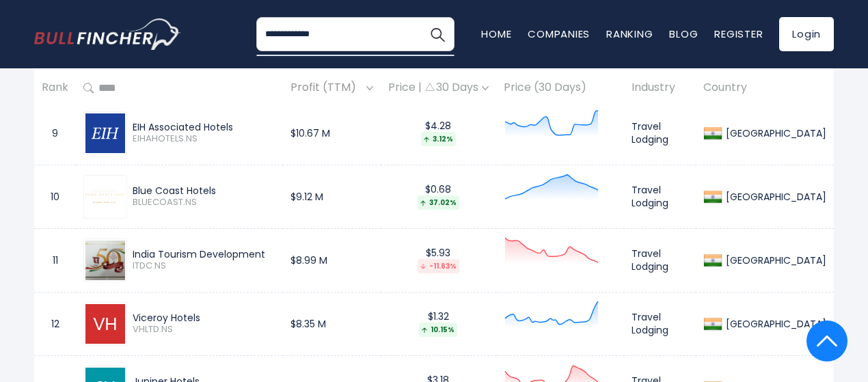  Describe the element at coordinates (55, 324) in the screenshot. I see `td: 12` at that location.